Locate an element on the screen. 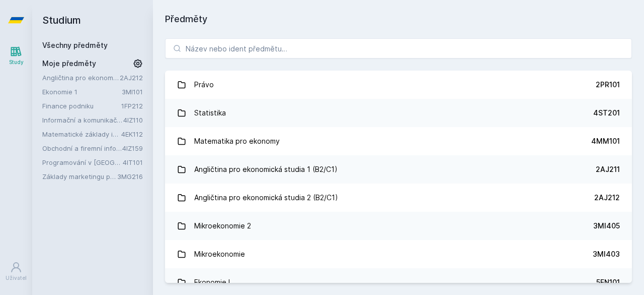 The height and width of the screenshot is (295, 644). a: Angličtina pro ekonomická studia 2 (B2/C1) 2AJ212 is located at coordinates (399, 198).